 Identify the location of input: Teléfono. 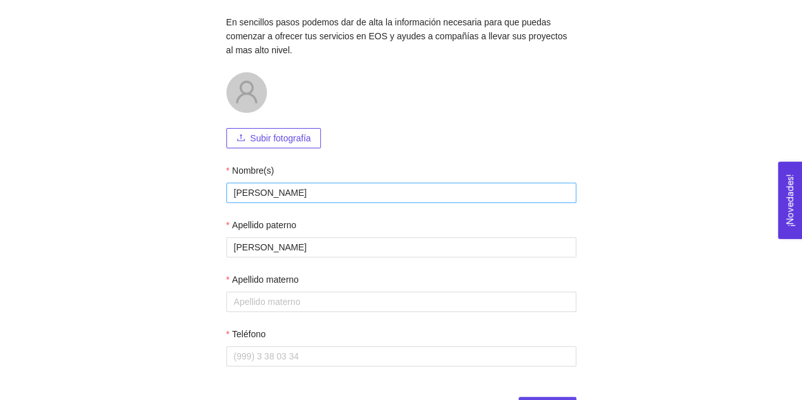
(401, 356).